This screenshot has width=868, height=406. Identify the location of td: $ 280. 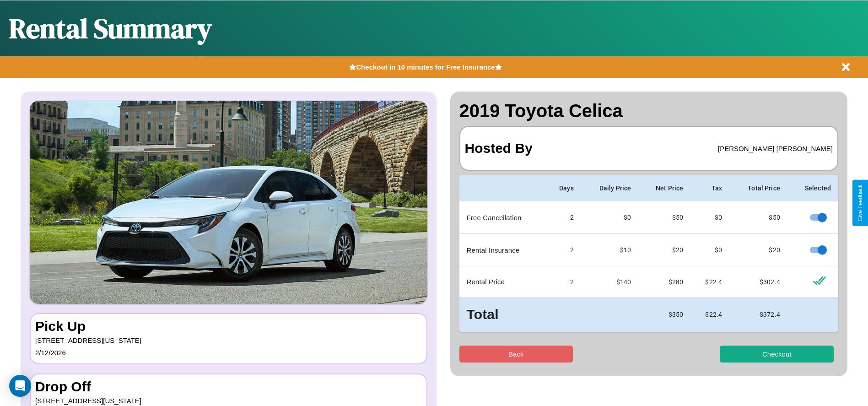
(664, 282).